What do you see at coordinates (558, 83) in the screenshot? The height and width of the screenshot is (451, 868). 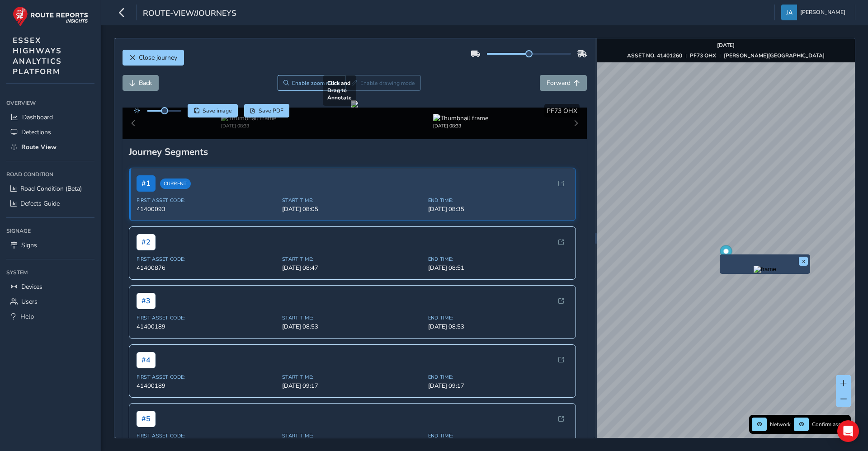 I see `span: Forward` at bounding box center [558, 83].